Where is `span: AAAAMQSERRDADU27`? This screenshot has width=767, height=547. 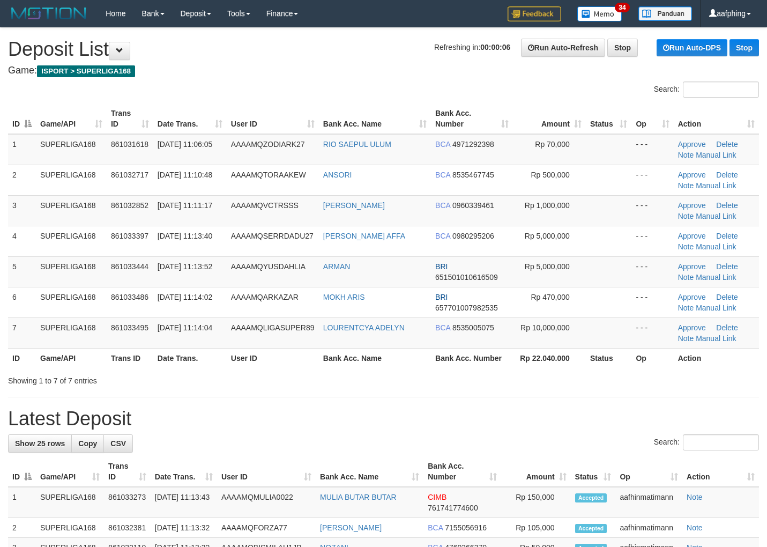
span: AAAAMQSERRDADU27 is located at coordinates (272, 236).